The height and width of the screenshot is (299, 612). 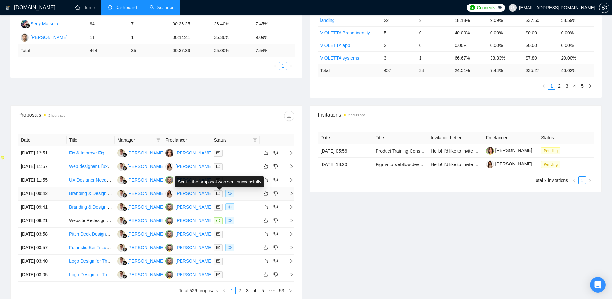 I want to click on div: Open Intercom Messenger, so click(x=598, y=284).